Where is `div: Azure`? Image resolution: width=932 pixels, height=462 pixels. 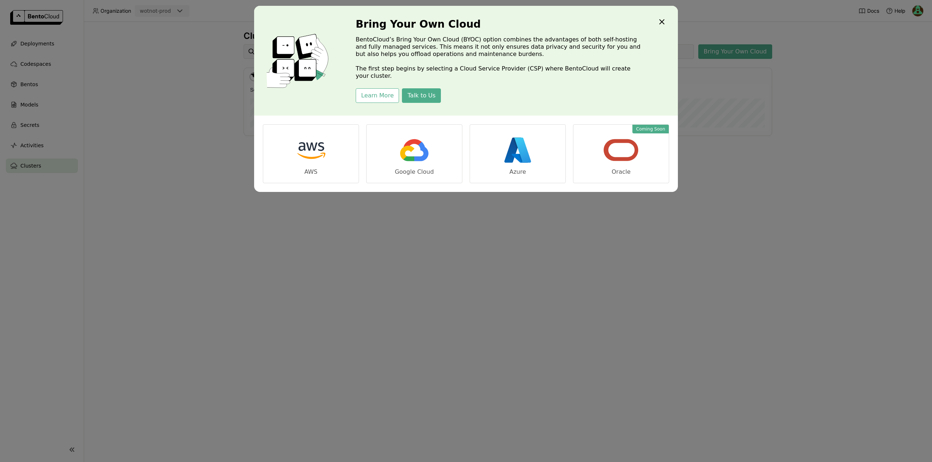 div: Azure is located at coordinates (517, 172).